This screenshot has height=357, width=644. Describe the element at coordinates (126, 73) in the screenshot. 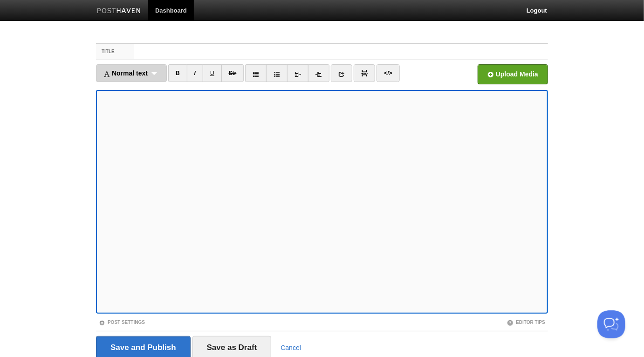

I see `span: Normal text` at that location.